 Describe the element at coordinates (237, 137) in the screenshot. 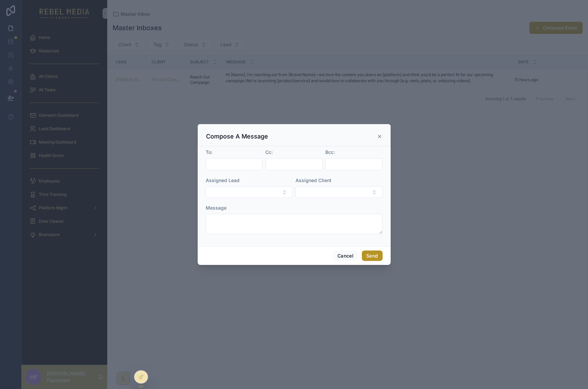

I see `h3: Compose A Message` at that location.